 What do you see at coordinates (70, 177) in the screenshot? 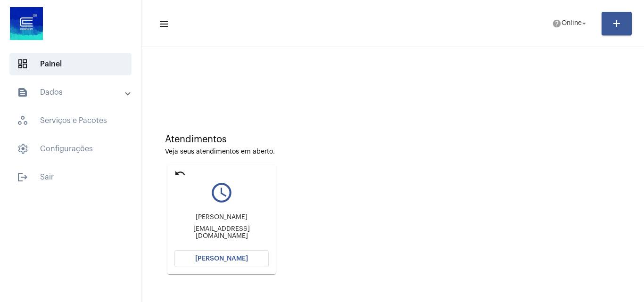
I see `span: Sair` at bounding box center [70, 177].